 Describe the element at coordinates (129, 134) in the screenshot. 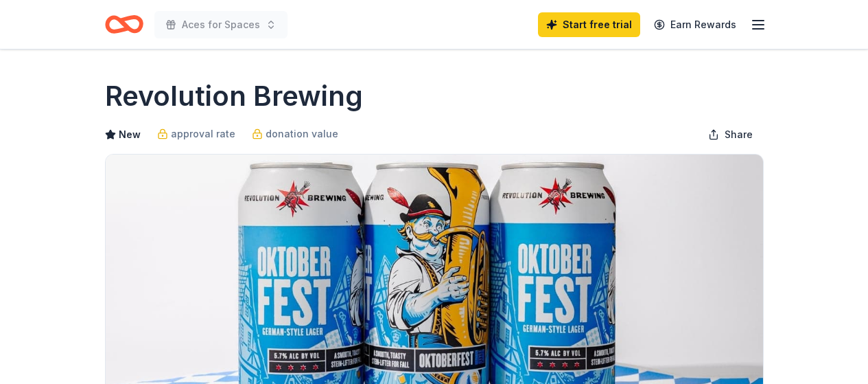

I see `span: New` at that location.